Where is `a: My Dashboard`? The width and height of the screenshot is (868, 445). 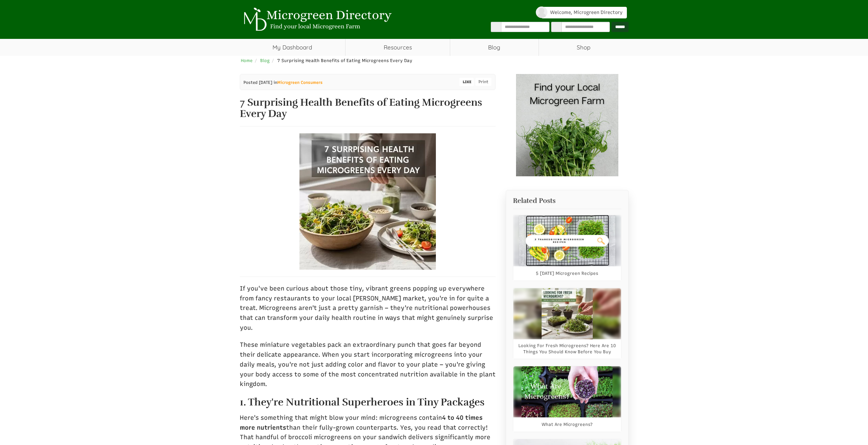
a: My Dashboard is located at coordinates (293, 47).